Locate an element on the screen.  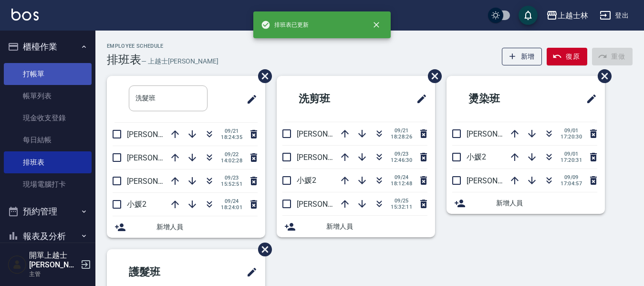
span: 排班表已更新 is located at coordinates (285, 25).